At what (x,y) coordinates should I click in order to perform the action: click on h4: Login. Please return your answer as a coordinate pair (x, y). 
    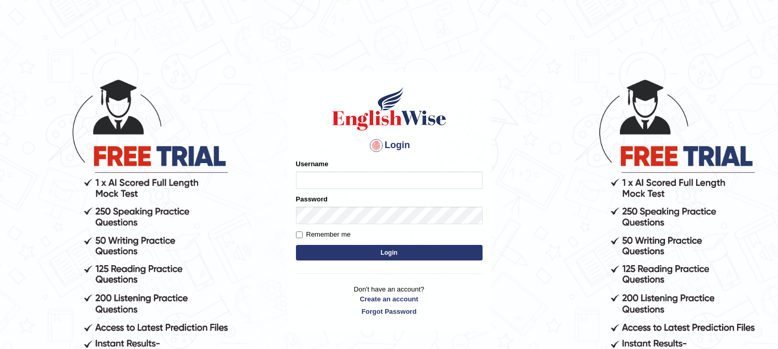
    Looking at the image, I should click on (389, 146).